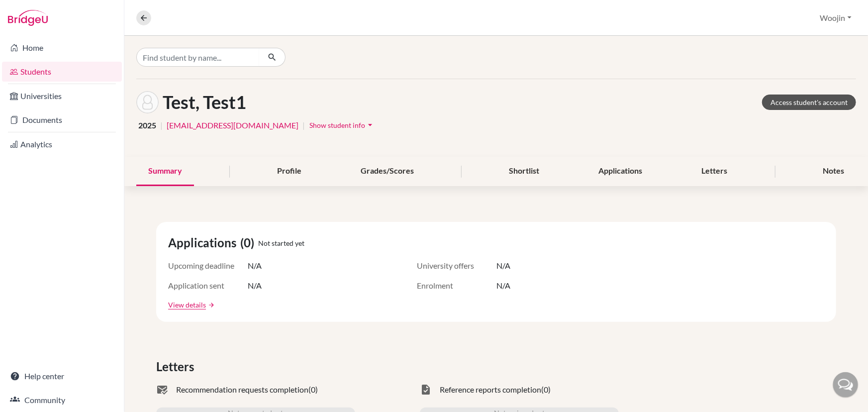 The image size is (868, 412). I want to click on span: Applications, so click(204, 243).